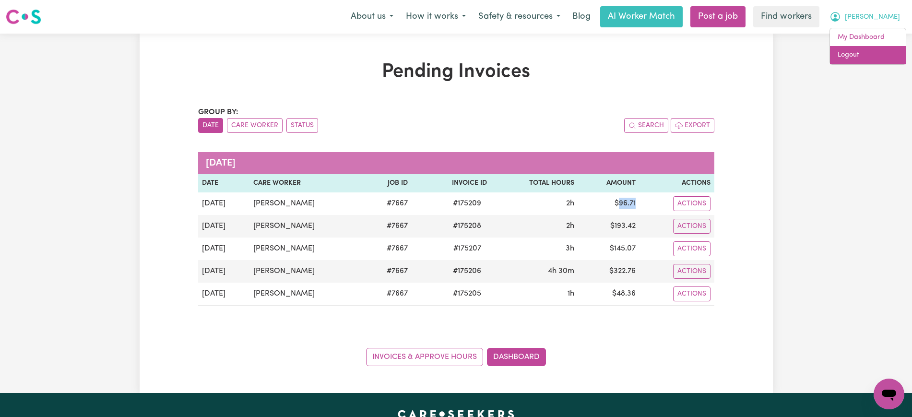 The height and width of the screenshot is (417, 912). What do you see at coordinates (692, 125) in the screenshot?
I see `button: Export` at bounding box center [692, 125].